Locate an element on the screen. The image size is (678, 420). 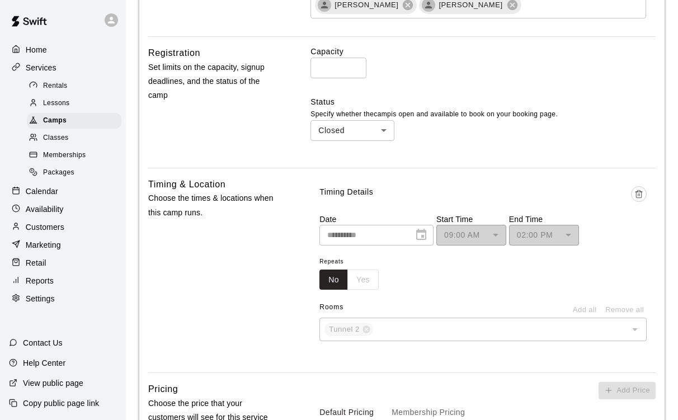
div: Closed is located at coordinates (352, 130).